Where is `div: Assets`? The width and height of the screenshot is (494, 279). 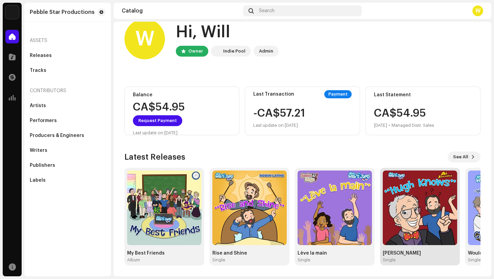
div: Assets is located at coordinates (68, 41).